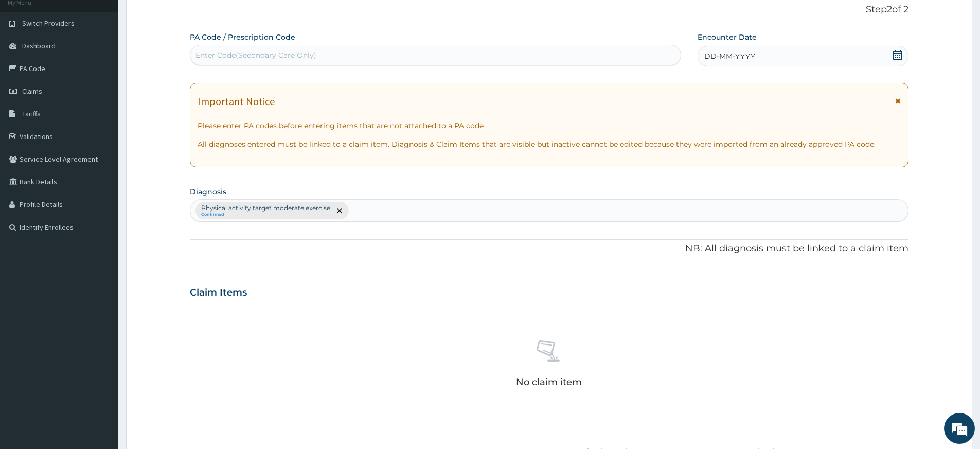  What do you see at coordinates (101, 182) in the screenshot?
I see `span: We're online!` at bounding box center [101, 182].